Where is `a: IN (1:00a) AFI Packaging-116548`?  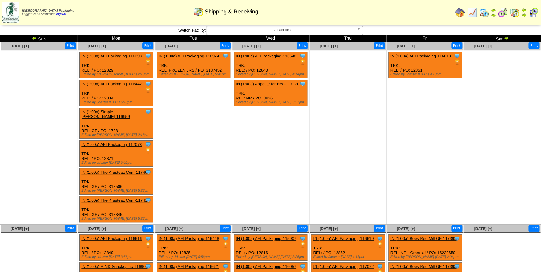
a: IN (1:00a) AFI Packaging-116548 is located at coordinates (266, 56).